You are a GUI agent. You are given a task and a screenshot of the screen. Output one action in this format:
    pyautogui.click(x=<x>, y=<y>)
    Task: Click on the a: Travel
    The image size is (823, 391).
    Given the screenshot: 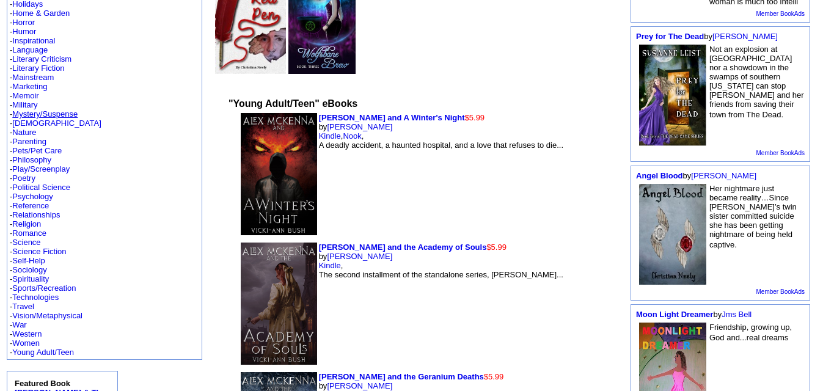 What is the action you would take?
    pyautogui.click(x=23, y=306)
    